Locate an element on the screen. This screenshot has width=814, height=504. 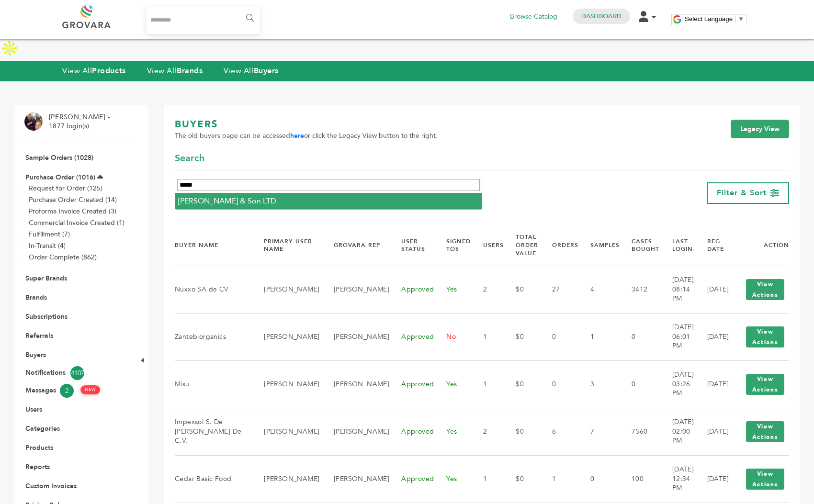
th: Orders is located at coordinates (559, 245).